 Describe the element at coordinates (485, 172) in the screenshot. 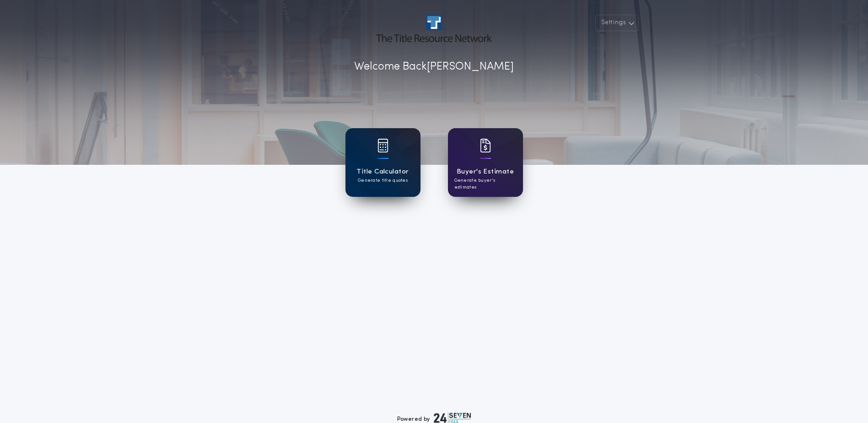

I see `h1: Buyer's Estimate` at that location.